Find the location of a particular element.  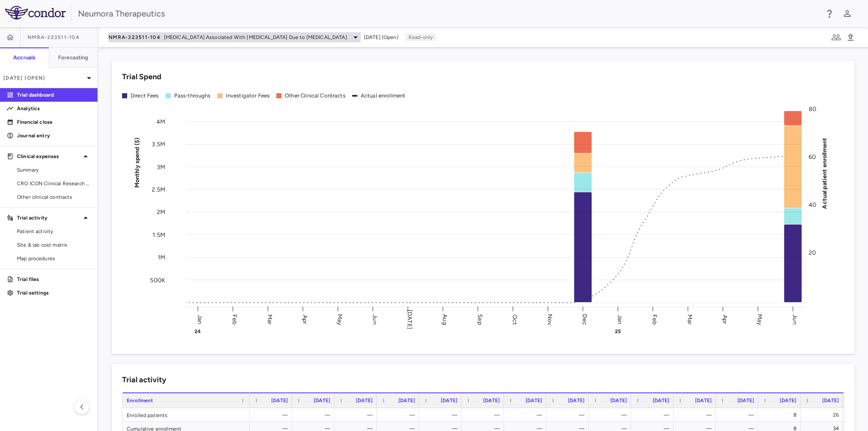

tspan: 500K is located at coordinates (158, 280).